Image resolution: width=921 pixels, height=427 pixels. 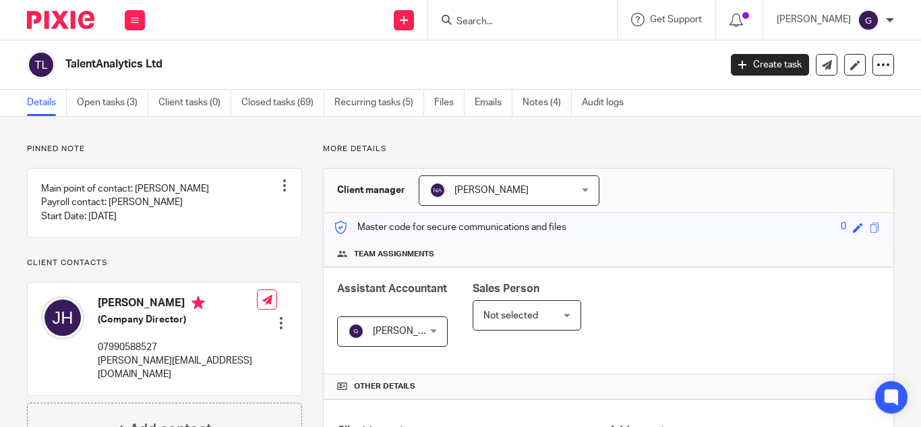 What do you see at coordinates (283, 102) in the screenshot?
I see `a: Closed tasks (69)` at bounding box center [283, 102].